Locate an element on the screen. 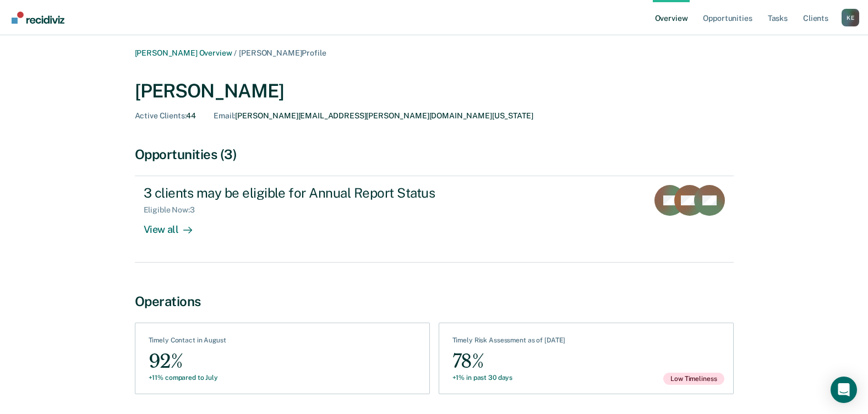 The width and height of the screenshot is (868, 414). div: Operations is located at coordinates (434, 301).